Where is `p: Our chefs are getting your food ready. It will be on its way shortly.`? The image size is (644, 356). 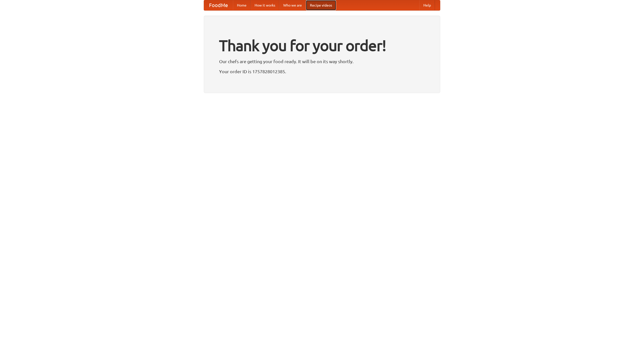 p: Our chefs are getting your food ready. It will be on its way shortly. is located at coordinates (322, 61).